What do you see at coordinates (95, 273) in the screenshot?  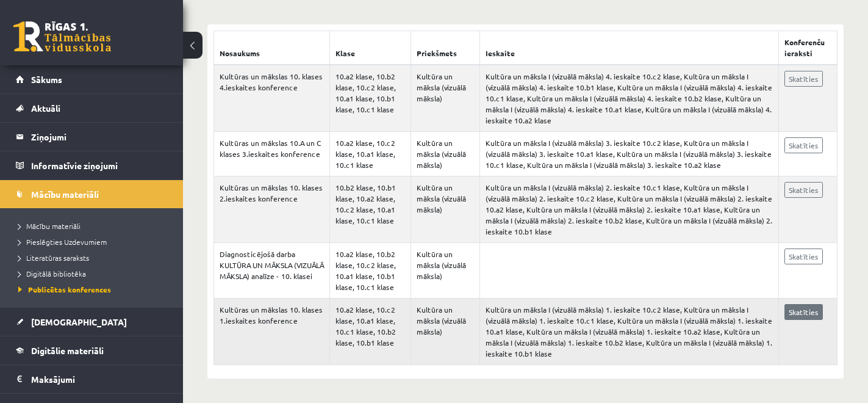 I see `a: Digitālā bibliotēka` at bounding box center [95, 273].